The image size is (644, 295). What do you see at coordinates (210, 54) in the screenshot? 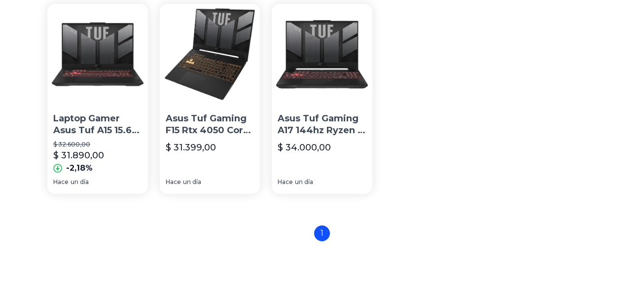
I see `img: Asus Tuf Gaming F15 Rtx 4050 Core I5-13500h 16gb 1tb Ssd` at bounding box center [210, 54].